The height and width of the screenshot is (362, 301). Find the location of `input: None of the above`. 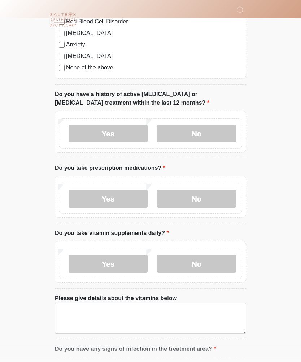

input: None of the above is located at coordinates (62, 68).